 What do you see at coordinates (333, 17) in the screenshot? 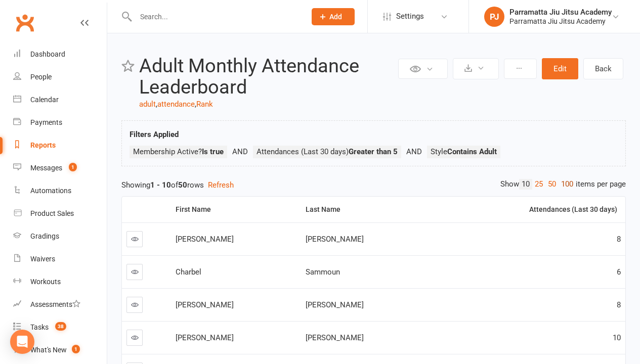
I see `button: Add` at bounding box center [333, 17].